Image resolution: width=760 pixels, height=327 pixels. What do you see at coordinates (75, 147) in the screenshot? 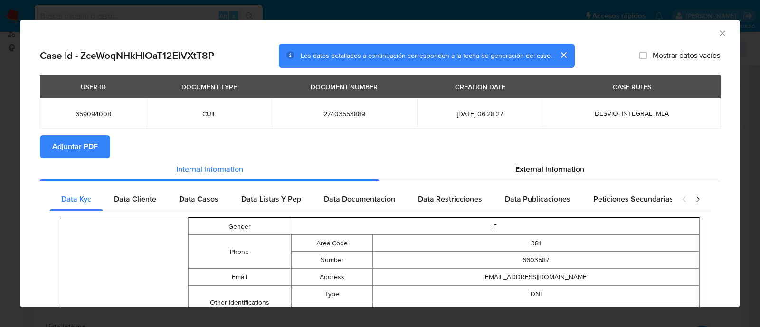
I see `button: Adjuntar PDF` at bounding box center [75, 147].